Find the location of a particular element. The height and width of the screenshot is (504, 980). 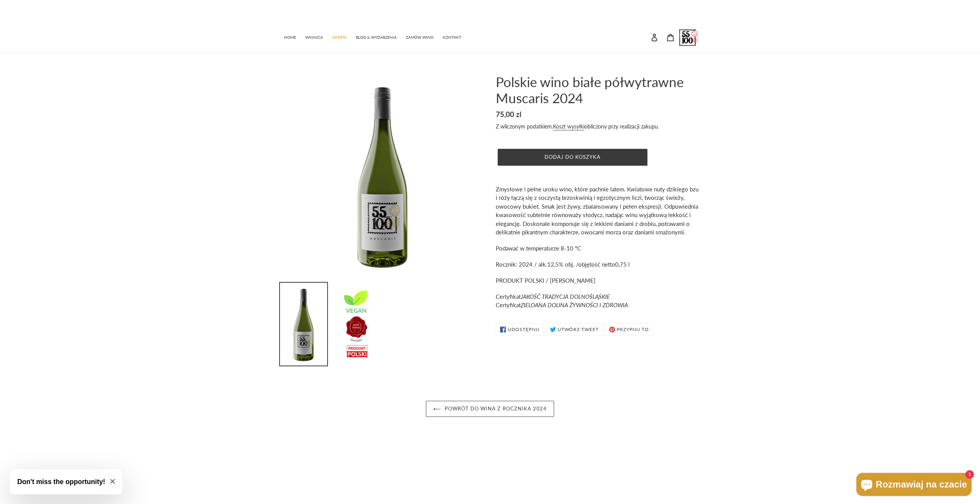

span: Zmysłowe i pełne uroku wino, które pachnie latem. Kwiatowe nuty dzikiego bzu i róży łączą się z s... is located at coordinates (597, 210).